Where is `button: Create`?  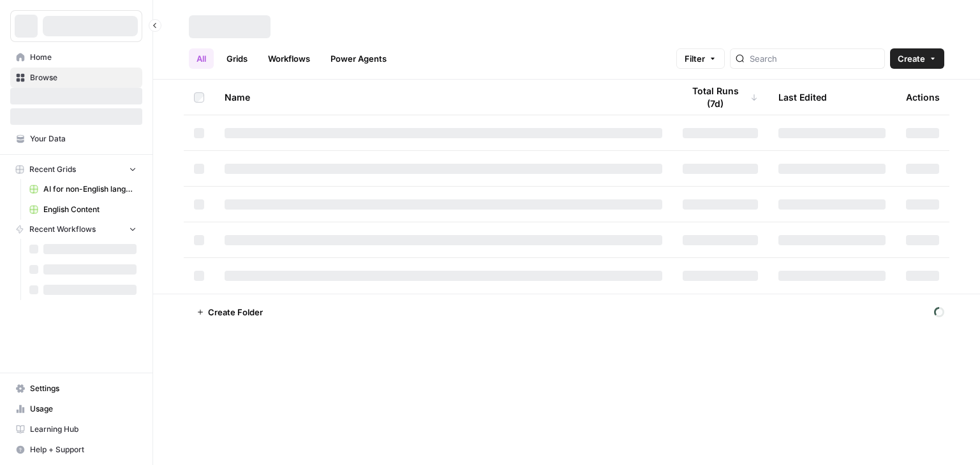 button: Create is located at coordinates (917, 59).